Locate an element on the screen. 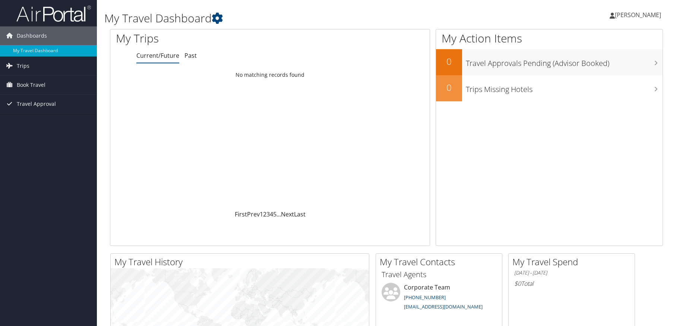 This screenshot has width=676, height=326. a: 3 is located at coordinates (268, 214).